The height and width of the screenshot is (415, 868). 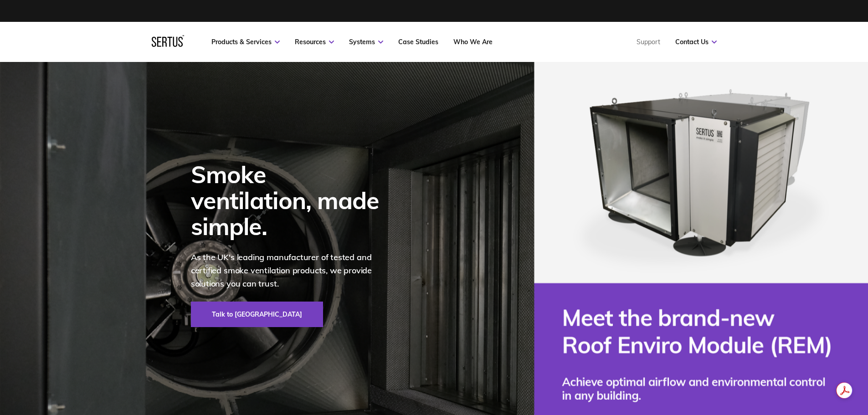 What do you see at coordinates (291, 201) in the screenshot?
I see `div: Smoke ventilation, made simple.` at bounding box center [291, 201].